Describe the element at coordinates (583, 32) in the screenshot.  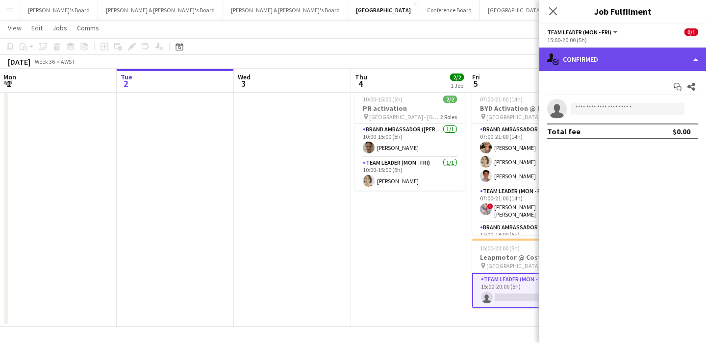
I see `button: Team Leader (Mon - Fri)` at that location.